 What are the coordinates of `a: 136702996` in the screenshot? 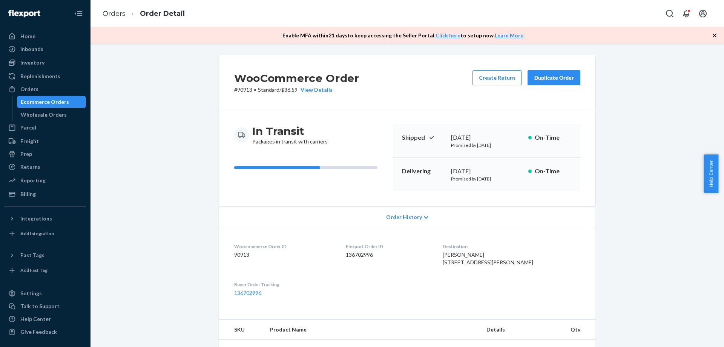 It's located at (248, 292).